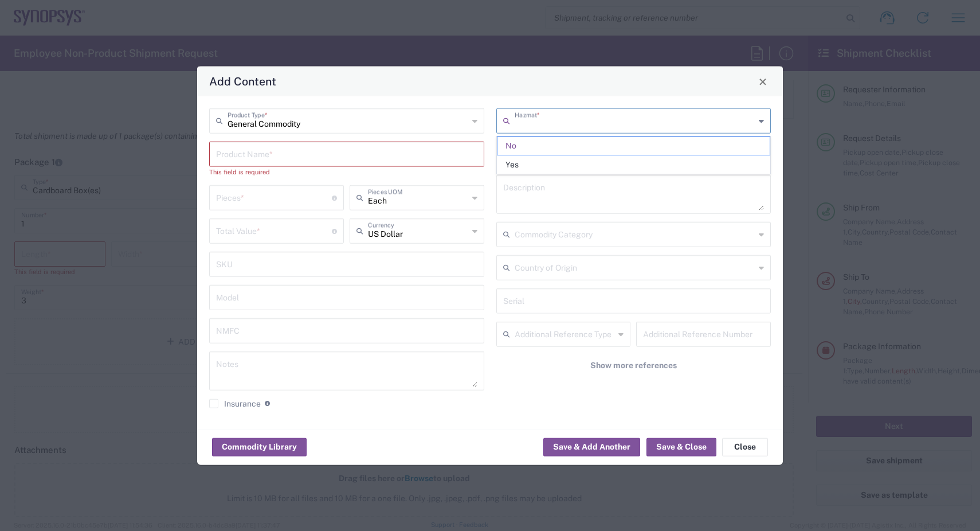  What do you see at coordinates (634, 365) in the screenshot?
I see `span: Show more references` at bounding box center [634, 365].